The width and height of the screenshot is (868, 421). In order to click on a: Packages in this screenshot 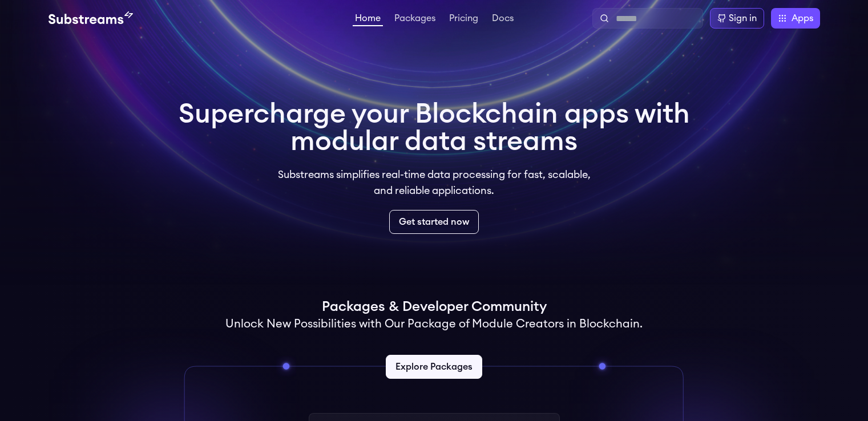, I will do `click(415, 19)`.